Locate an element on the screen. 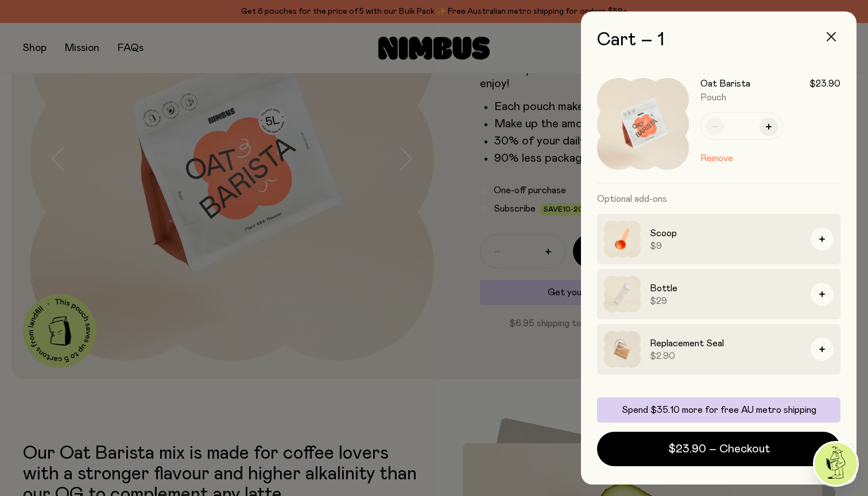 This screenshot has height=496, width=868. span: $9 is located at coordinates (726, 246).